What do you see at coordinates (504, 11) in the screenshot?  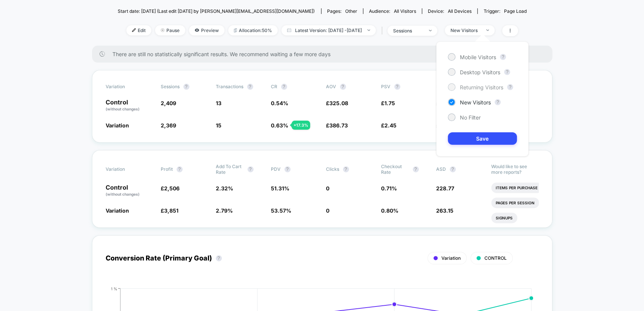 I see `div: Trigger:` at bounding box center [504, 11].